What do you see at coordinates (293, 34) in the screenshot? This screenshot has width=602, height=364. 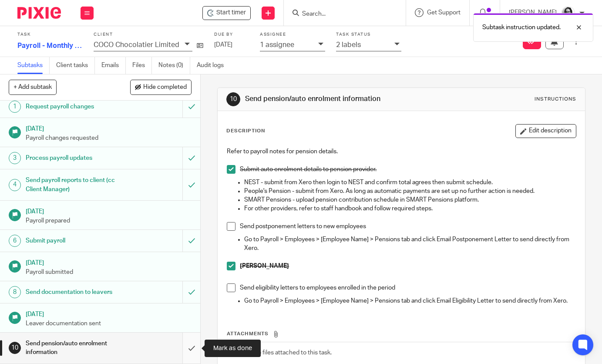 I see `label: Assignee` at bounding box center [293, 34].